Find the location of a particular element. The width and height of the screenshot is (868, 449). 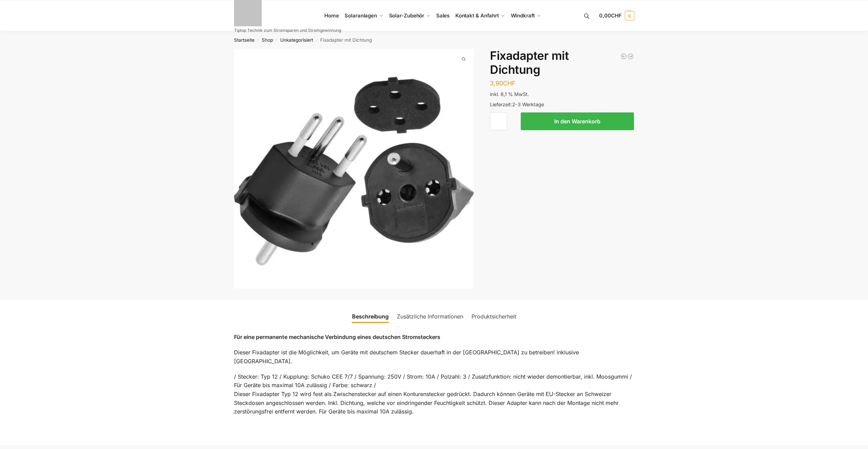

span: Solar-Zubehör is located at coordinates (407, 15).